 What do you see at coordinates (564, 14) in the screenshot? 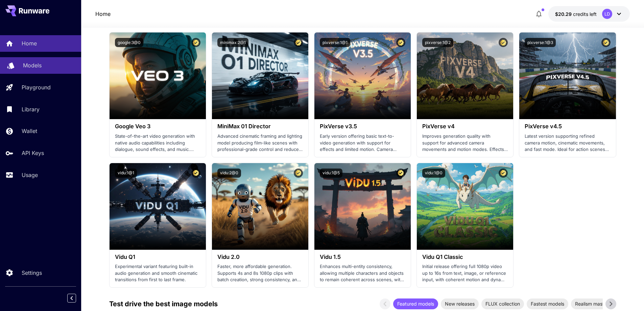
I see `span: $20.29` at bounding box center [564, 14].